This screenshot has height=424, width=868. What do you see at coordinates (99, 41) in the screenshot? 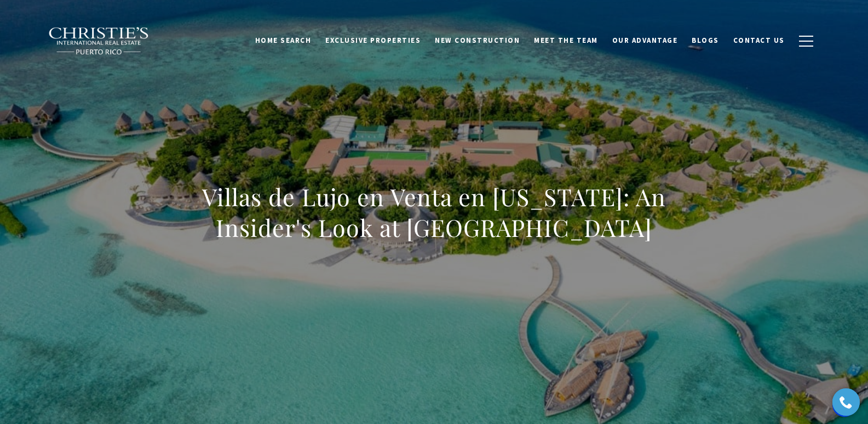
I see `img: Christie's International Real Estate black text logo` at bounding box center [99, 41].